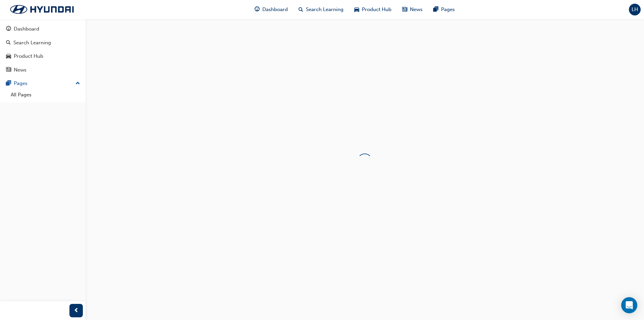 The height and width of the screenshot is (320, 644). I want to click on div: Pages, so click(21, 83).